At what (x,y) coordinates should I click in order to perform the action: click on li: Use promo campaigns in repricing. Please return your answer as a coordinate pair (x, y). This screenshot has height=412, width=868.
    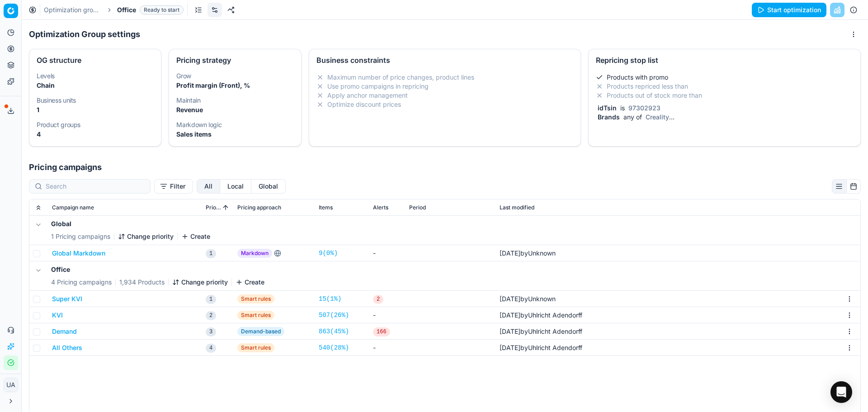
    Looking at the image, I should click on (445, 86).